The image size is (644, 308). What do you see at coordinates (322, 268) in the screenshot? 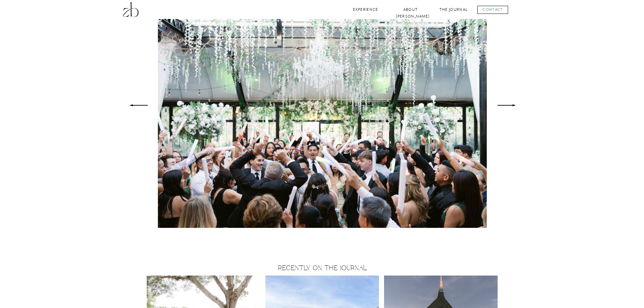
I see `h2: Recently On the Journal` at bounding box center [322, 268].